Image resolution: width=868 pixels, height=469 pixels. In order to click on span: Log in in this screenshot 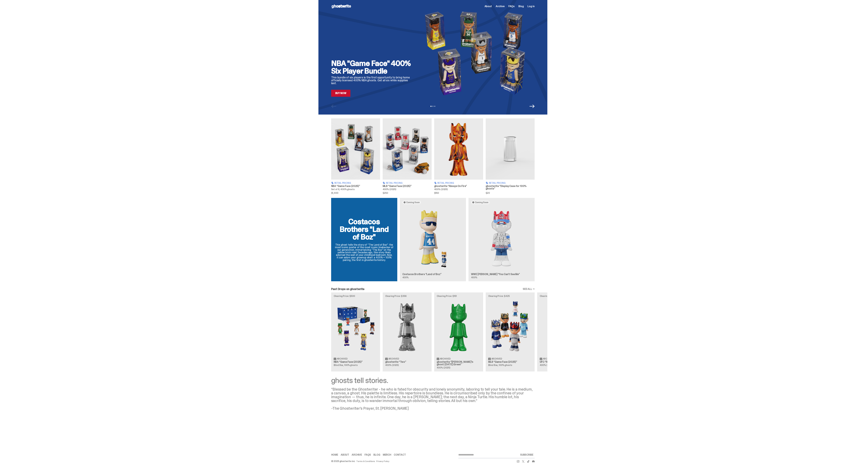, I will do `click(531, 6)`.